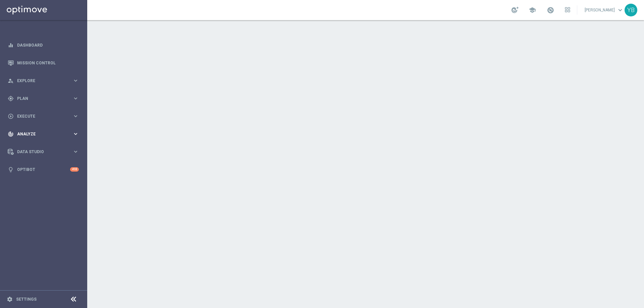 This screenshot has height=308, width=644. What do you see at coordinates (75, 169) in the screenshot?
I see `div: +10` at bounding box center [75, 169].